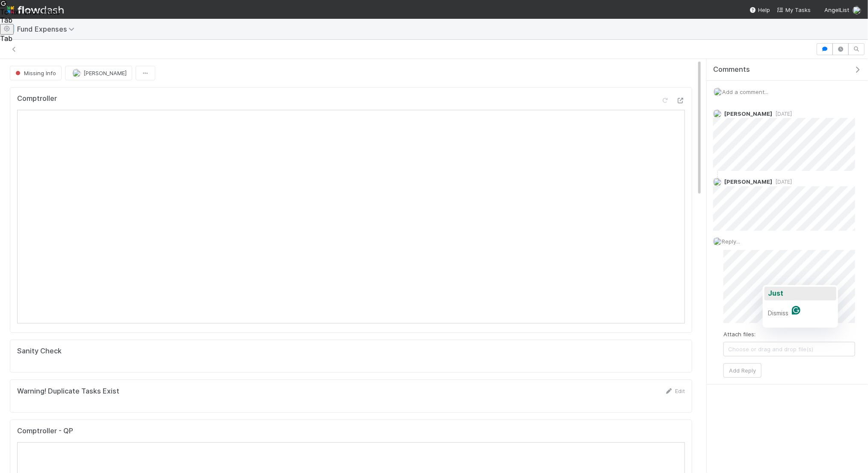 This screenshot has width=868, height=473. Describe the element at coordinates (717, 114) in the screenshot. I see `img: avatar_93b89fca-d03a-423a-b274-3dd03f0a621f.png` at that location.